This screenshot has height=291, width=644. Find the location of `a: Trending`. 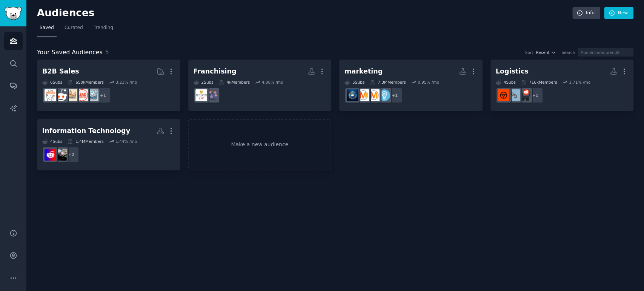

a: Trending is located at coordinates (104, 29).